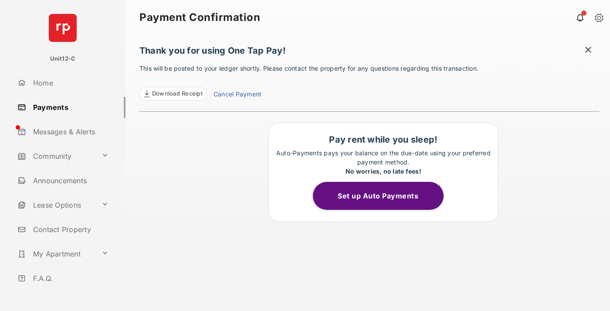  Describe the element at coordinates (70, 83) in the screenshot. I see `a: Home` at that location.